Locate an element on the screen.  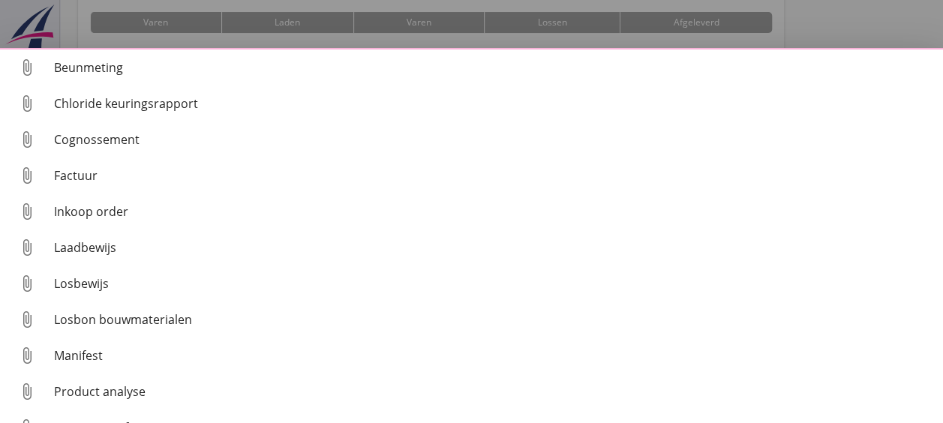
div: Cognossement is located at coordinates (492, 139).